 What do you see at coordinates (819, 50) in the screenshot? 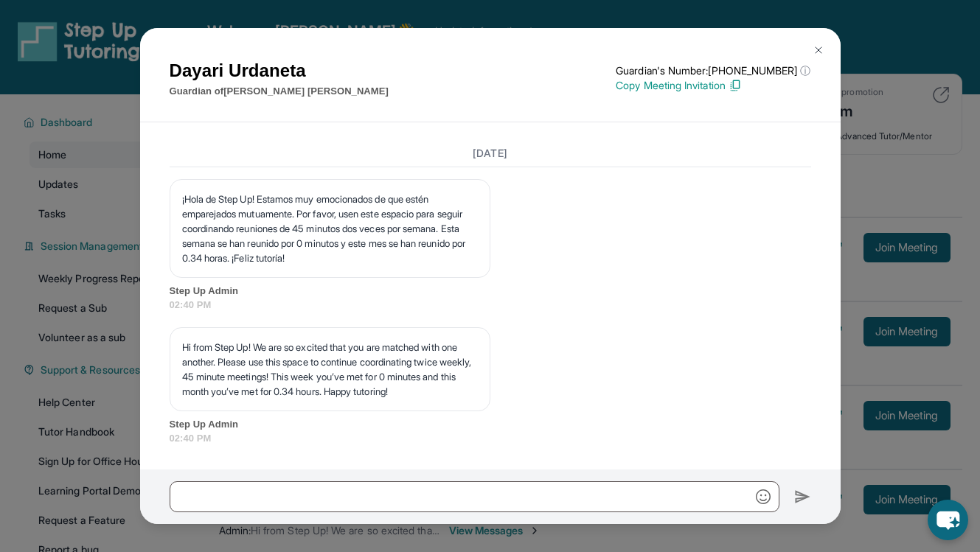
I see `img: Close Icon` at bounding box center [819, 50].